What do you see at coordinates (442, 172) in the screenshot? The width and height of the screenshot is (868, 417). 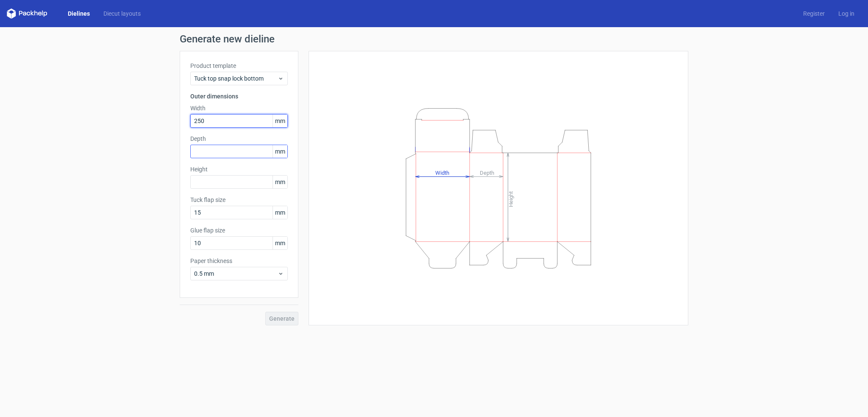 I see `tspan: Width` at bounding box center [442, 172].